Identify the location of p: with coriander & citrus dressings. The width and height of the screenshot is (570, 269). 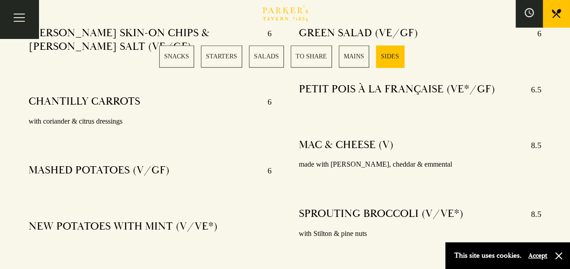
(150, 122).